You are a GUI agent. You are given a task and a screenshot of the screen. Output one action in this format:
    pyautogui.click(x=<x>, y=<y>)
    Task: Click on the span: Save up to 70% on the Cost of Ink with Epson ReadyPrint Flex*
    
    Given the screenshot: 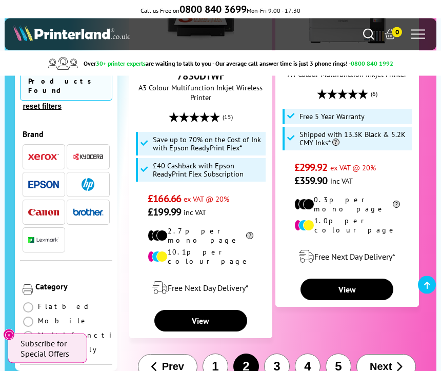 What is the action you would take?
    pyautogui.click(x=208, y=144)
    